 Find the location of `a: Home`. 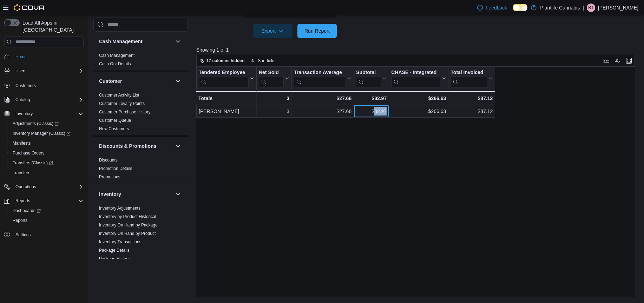

a: Home is located at coordinates (21, 57).